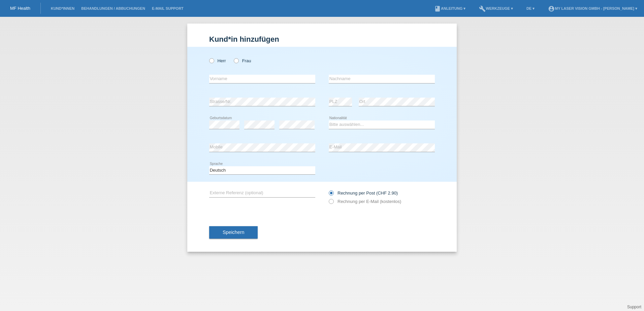  Describe the element at coordinates (482, 9) in the screenshot. I see `i: build` at that location.